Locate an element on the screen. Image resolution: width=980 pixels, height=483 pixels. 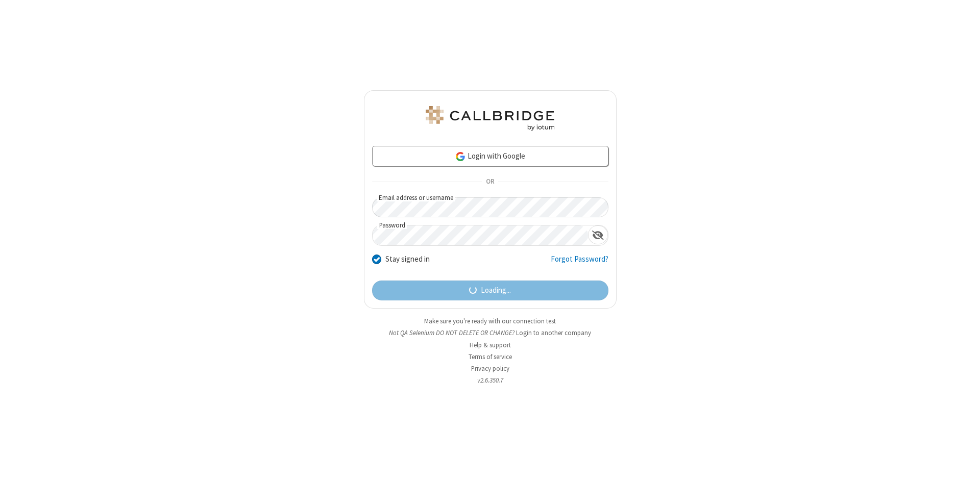
a: Terms of service is located at coordinates (490, 356).